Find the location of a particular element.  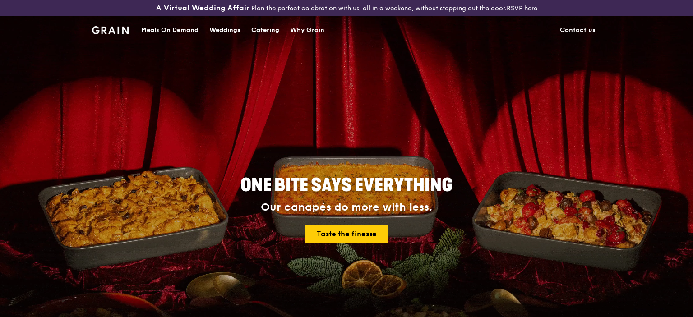

div: Our canapés do more with less. is located at coordinates (347, 208).